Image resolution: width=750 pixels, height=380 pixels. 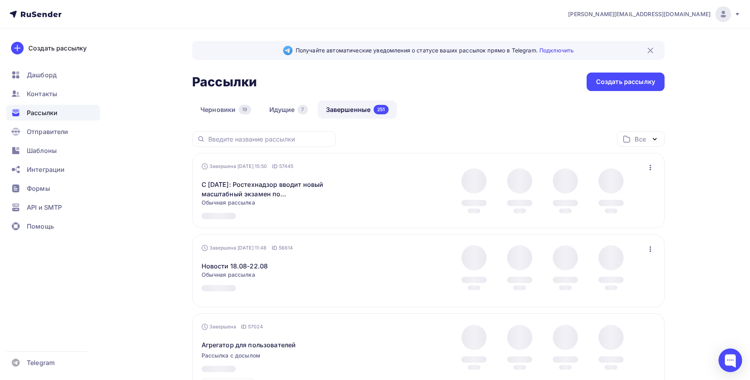 What do you see at coordinates (40, 226) in the screenshot?
I see `span: Помощь` at bounding box center [40, 226].